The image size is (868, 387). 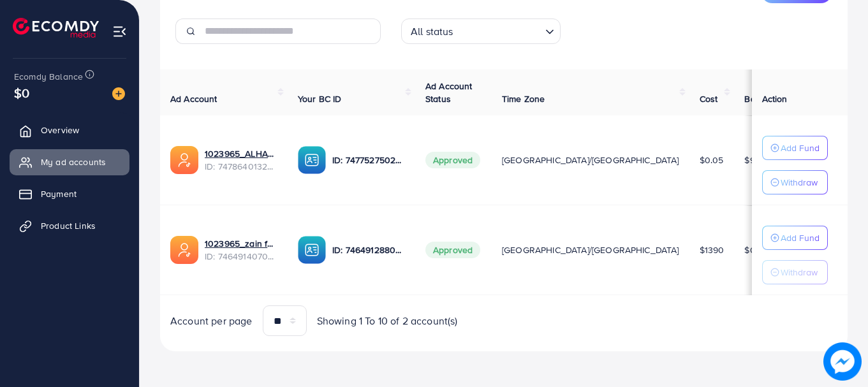 What do you see at coordinates (712, 251) in the screenshot?
I see `span: $1390` at bounding box center [712, 251].